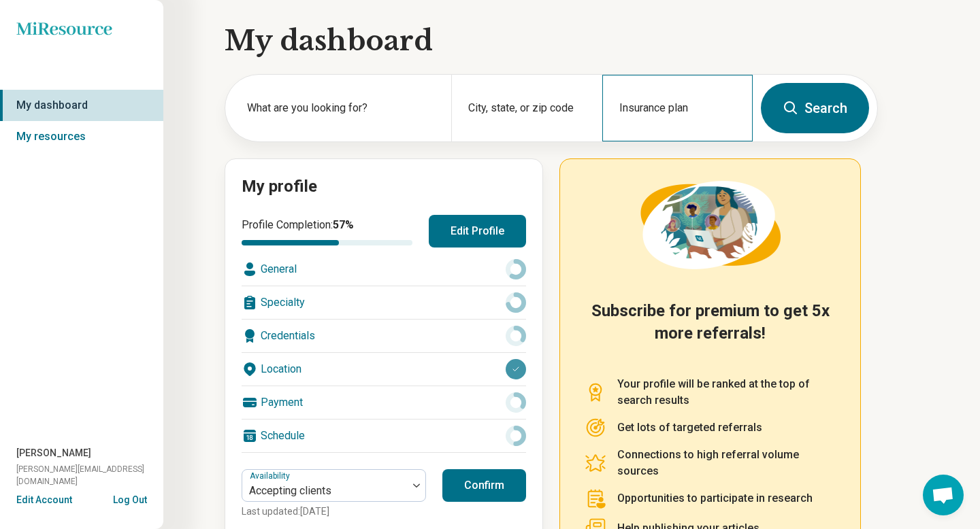 The height and width of the screenshot is (529, 980). Describe the element at coordinates (715, 499) in the screenshot. I see `p: Opportunities to participate in research` at that location.